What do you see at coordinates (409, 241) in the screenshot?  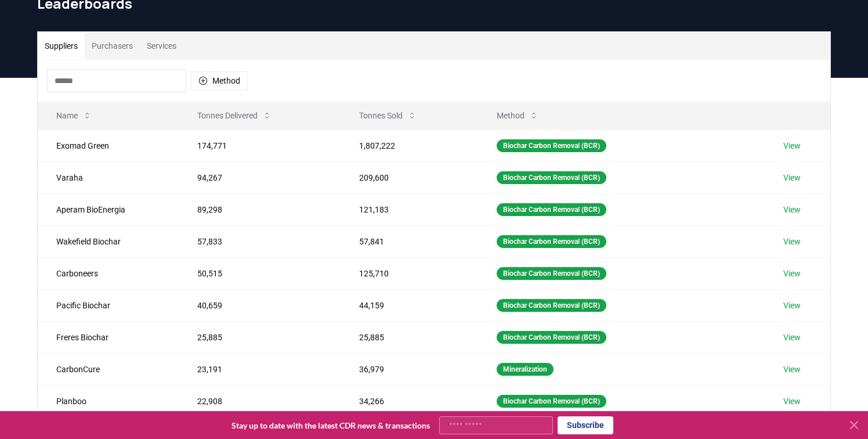 I see `td: 57,841` at bounding box center [409, 241].